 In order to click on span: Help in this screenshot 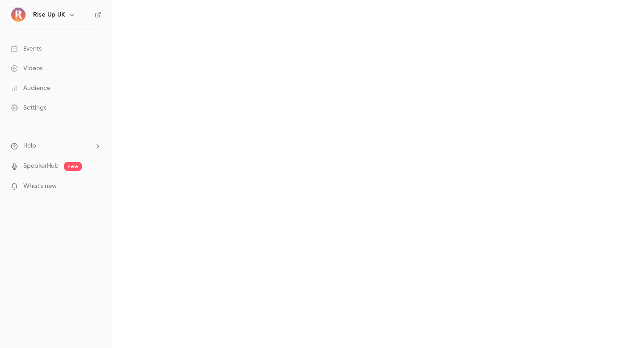, I will do `click(30, 146)`.